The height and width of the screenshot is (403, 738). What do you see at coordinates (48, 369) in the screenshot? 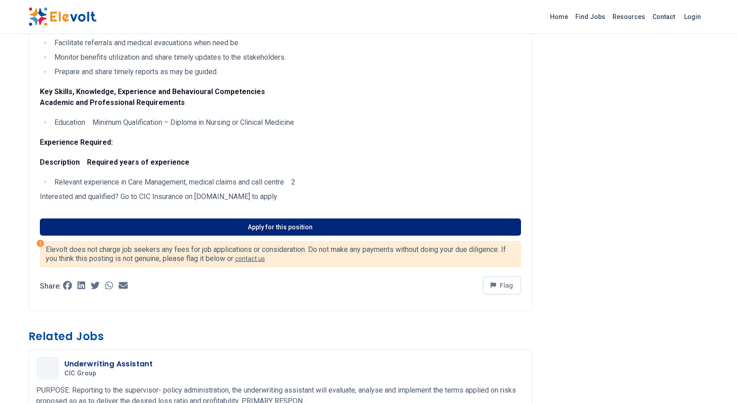
I see `img: CIC group` at bounding box center [48, 369].